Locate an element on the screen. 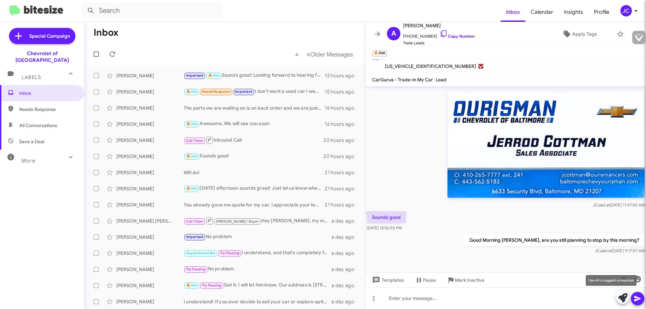 This screenshot has height=309, width=646. span: Trade Leads is located at coordinates (439, 43).